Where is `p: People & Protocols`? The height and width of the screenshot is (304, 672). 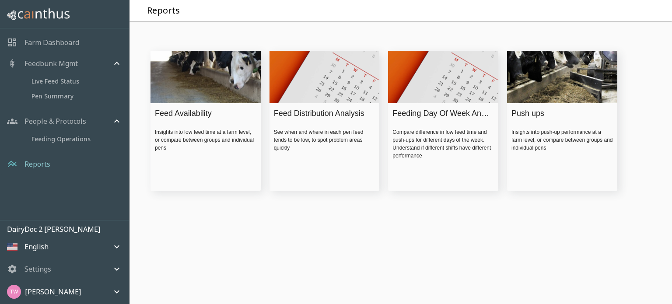 p: People & Protocols is located at coordinates (55, 121).